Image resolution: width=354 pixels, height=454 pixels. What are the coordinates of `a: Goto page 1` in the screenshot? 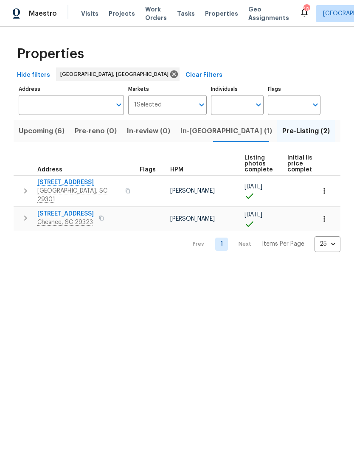 It's located at (221, 244).